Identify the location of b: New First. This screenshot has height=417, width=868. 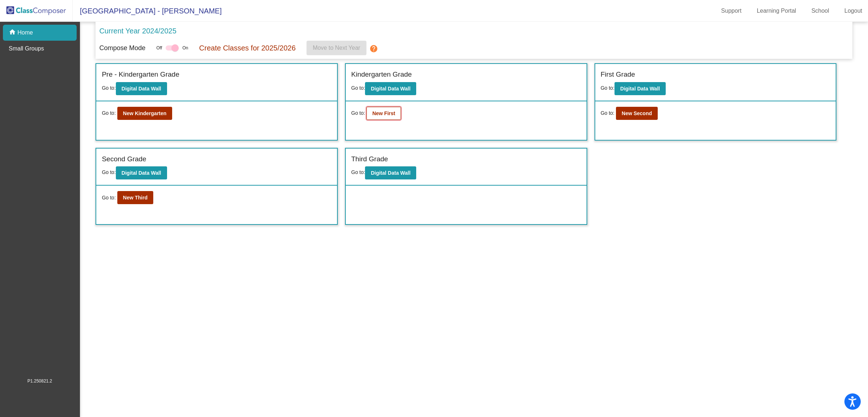
(383, 114).